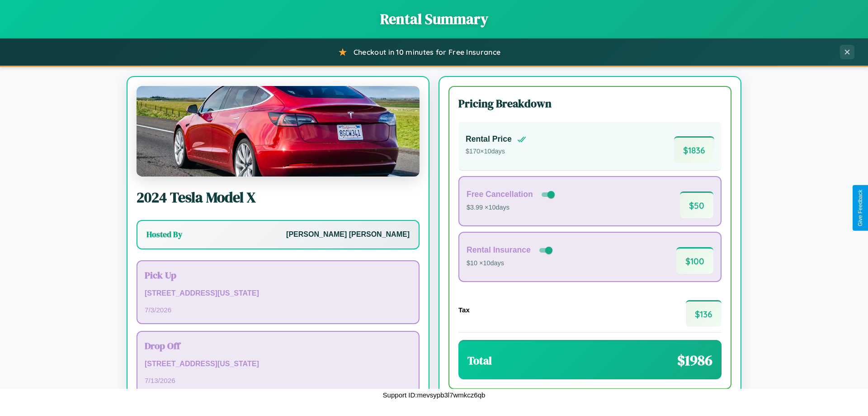 This screenshot has width=868, height=416. What do you see at coordinates (500, 194) in the screenshot?
I see `h4: Free Cancellation` at bounding box center [500, 194].